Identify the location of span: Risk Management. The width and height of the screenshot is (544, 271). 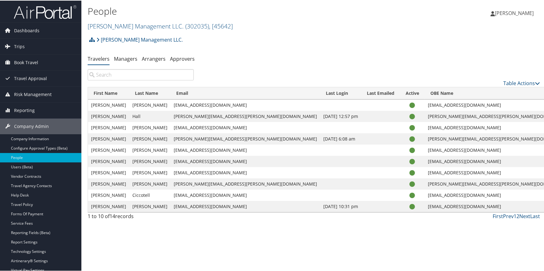
(33, 94).